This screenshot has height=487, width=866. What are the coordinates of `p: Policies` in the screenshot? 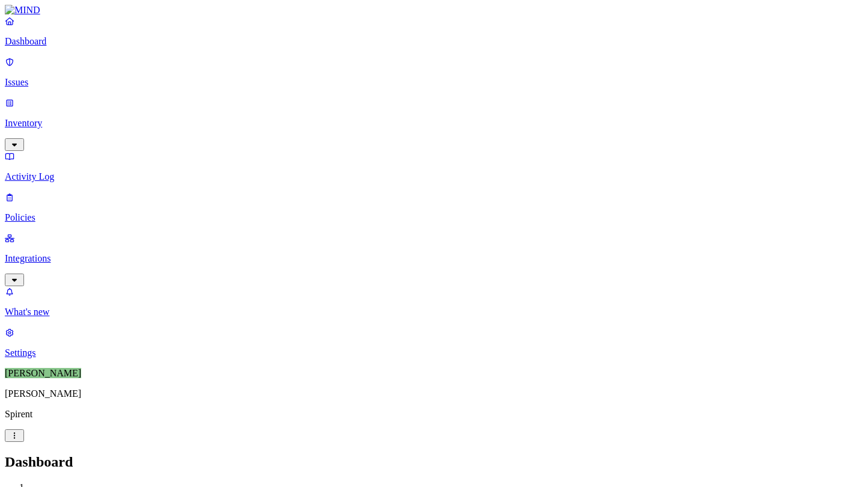 It's located at (433, 218).